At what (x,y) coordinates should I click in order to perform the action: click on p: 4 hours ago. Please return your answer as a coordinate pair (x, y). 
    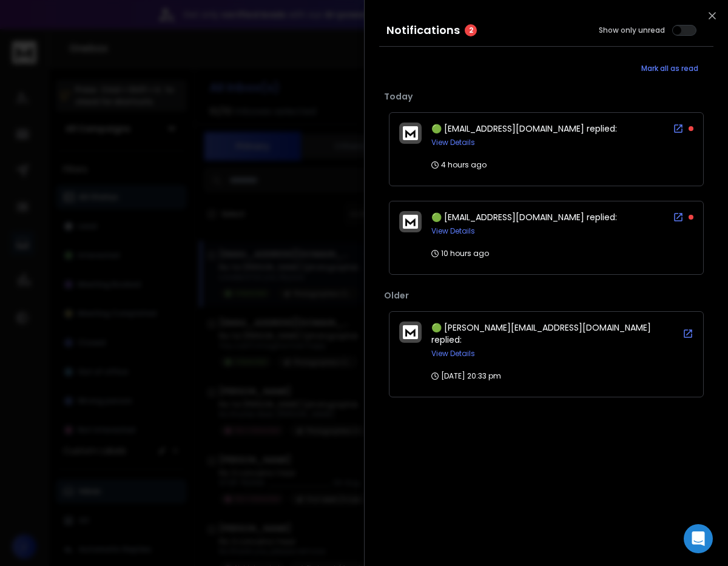
    Looking at the image, I should click on (459, 165).